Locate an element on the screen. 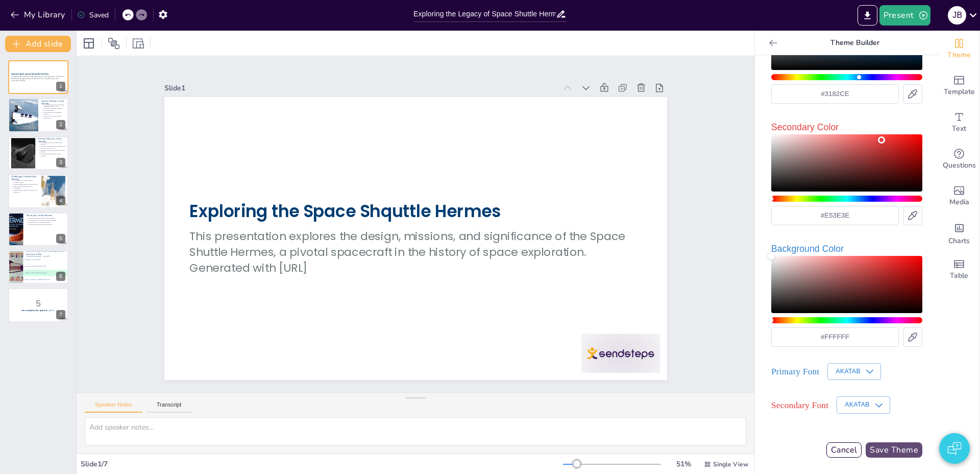 The image size is (980, 474). h6: Secondary Font is located at coordinates (800, 405).